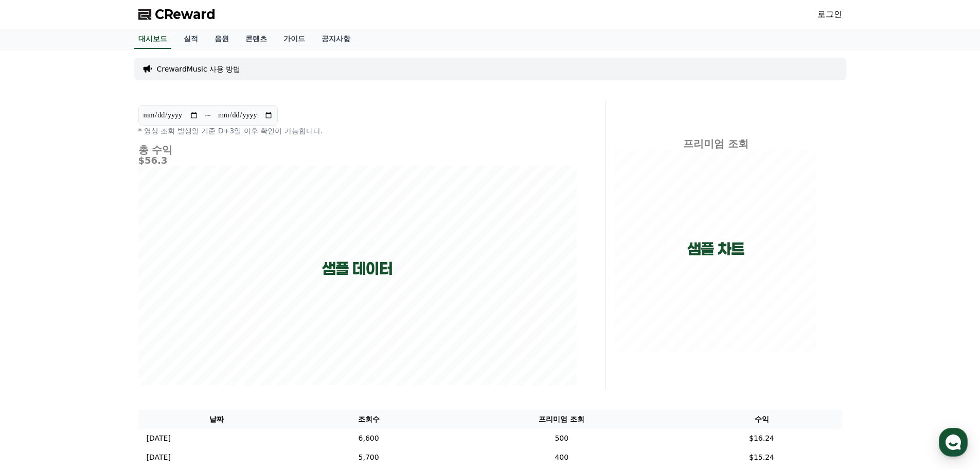  Describe the element at coordinates (357, 268) in the screenshot. I see `p: 샘플 데이터` at that location.